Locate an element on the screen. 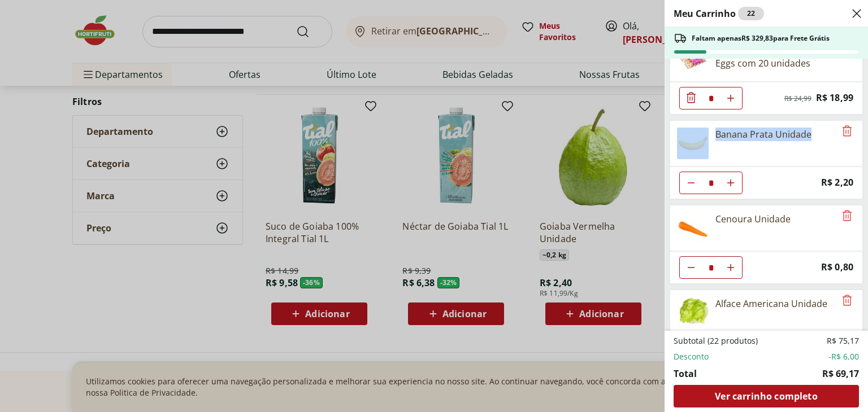 This screenshot has height=412, width=868. a: Ver carrinho completo is located at coordinates (767, 396).